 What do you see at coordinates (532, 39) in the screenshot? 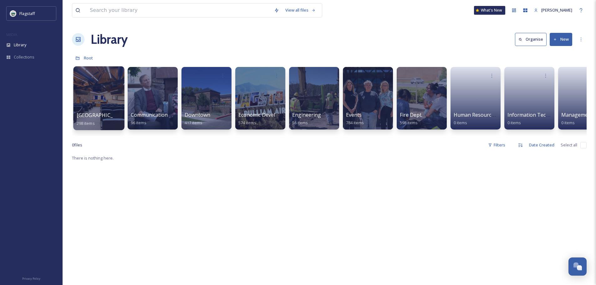
I see `a: Organise` at bounding box center [532, 39].